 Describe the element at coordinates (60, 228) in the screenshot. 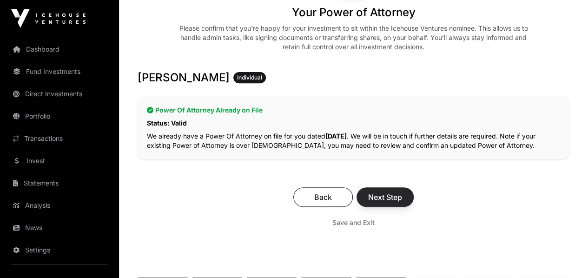

I see `a: News` at that location.